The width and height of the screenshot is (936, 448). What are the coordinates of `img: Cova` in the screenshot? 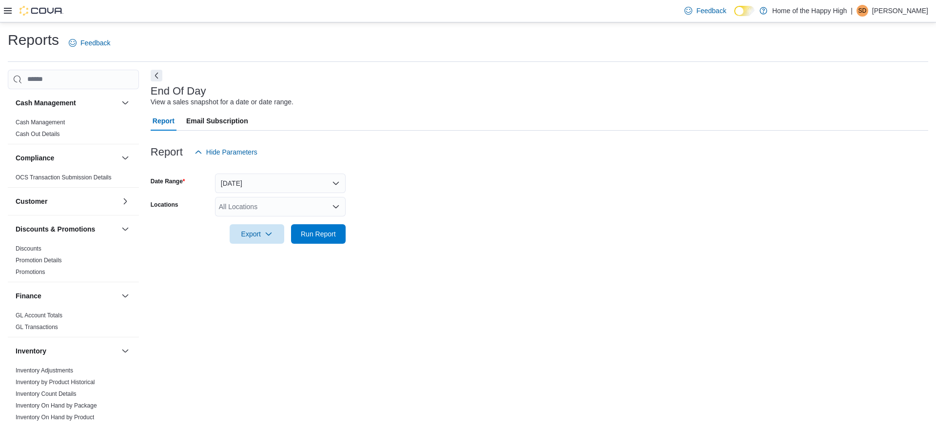 It's located at (41, 11).